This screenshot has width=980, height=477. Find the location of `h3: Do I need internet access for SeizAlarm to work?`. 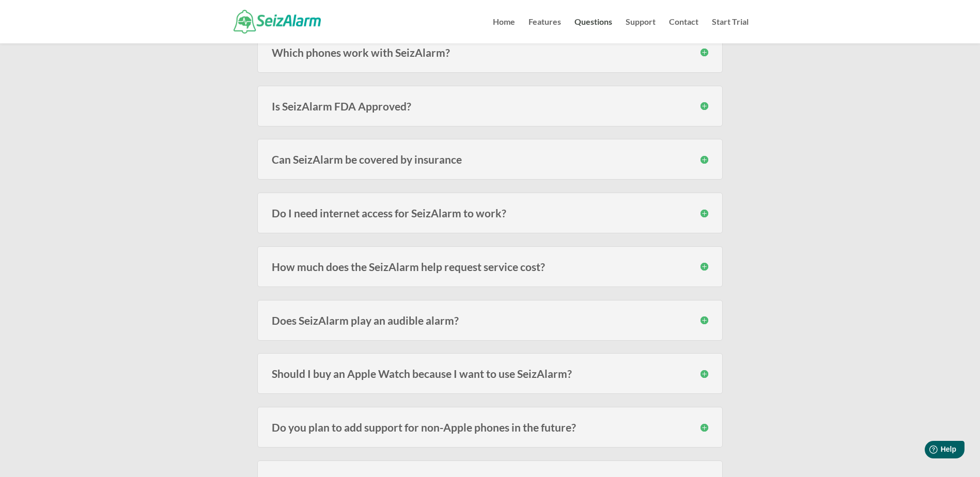

h3: Do I need internet access for SeizAlarm to work? is located at coordinates (489, 213).